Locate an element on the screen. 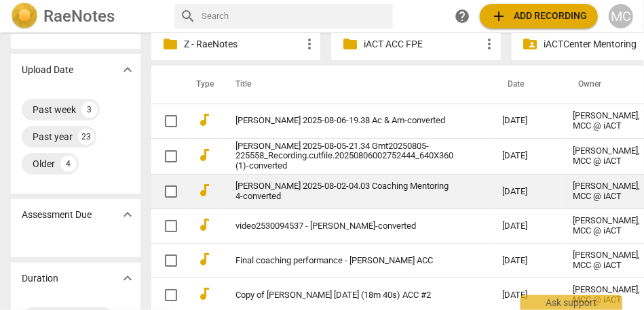  th: Date is located at coordinates (526, 85).